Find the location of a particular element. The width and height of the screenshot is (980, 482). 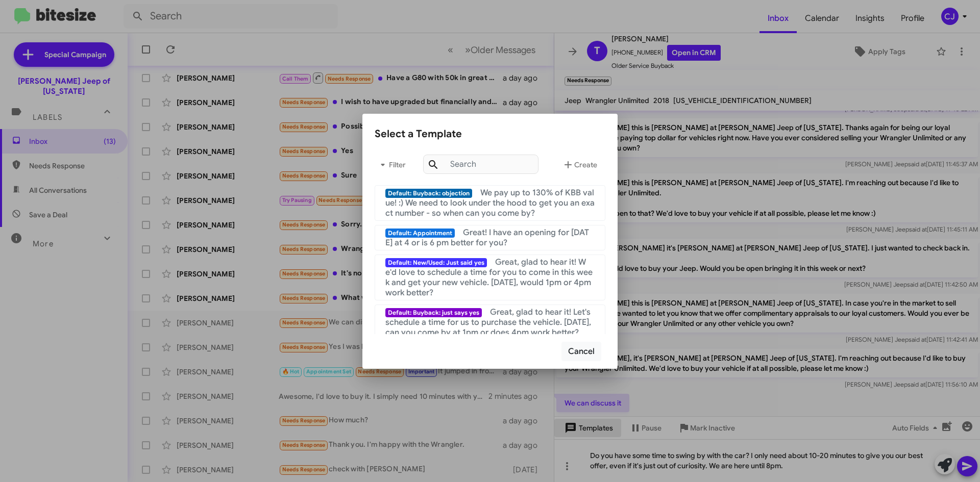

button: Create is located at coordinates (580, 165).